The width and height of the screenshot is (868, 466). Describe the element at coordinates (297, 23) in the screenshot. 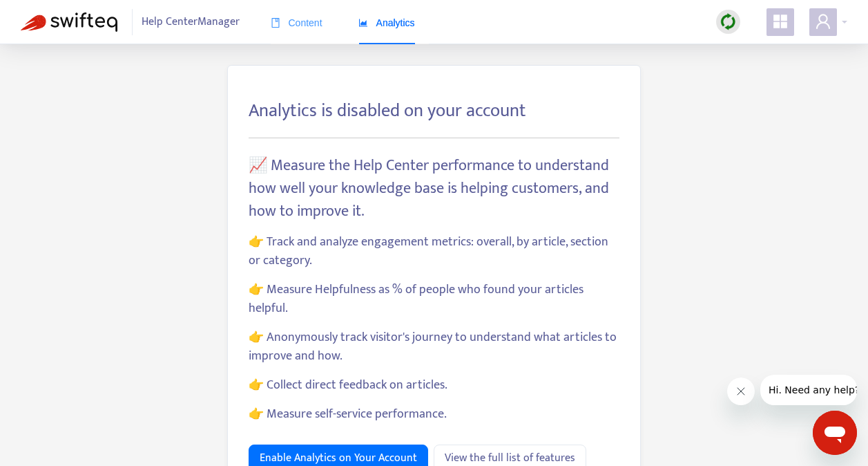

I see `span: Content` at that location.